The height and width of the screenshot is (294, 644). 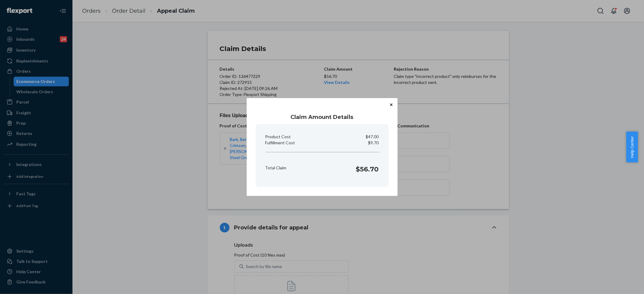 What do you see at coordinates (278, 136) in the screenshot?
I see `p: Product Cost` at bounding box center [278, 136].